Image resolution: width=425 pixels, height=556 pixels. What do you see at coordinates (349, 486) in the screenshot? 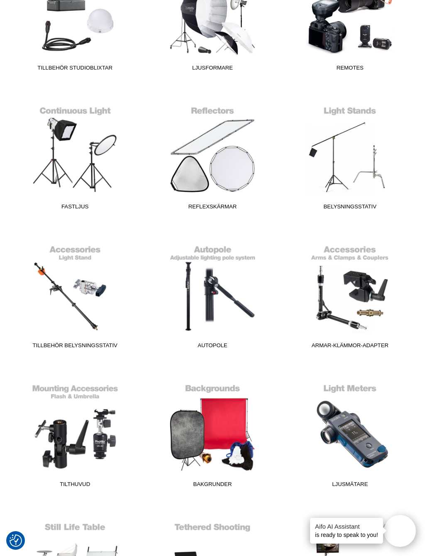
I see `span: Ljusmätare` at bounding box center [349, 486].